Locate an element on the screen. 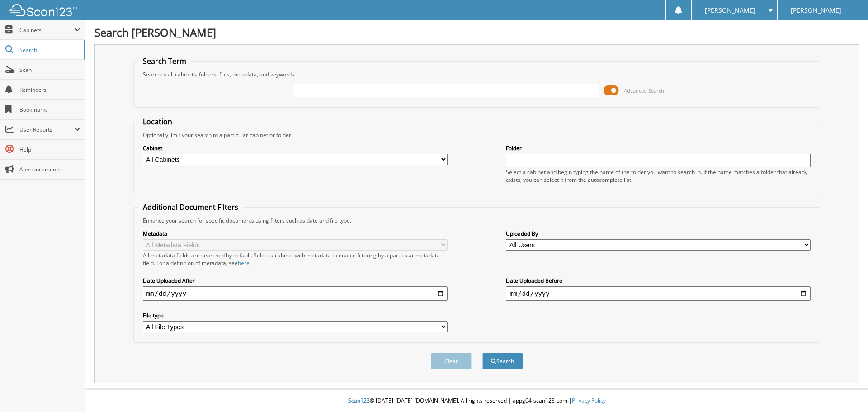 The height and width of the screenshot is (412, 868). label: Uploaded By is located at coordinates (658, 234).